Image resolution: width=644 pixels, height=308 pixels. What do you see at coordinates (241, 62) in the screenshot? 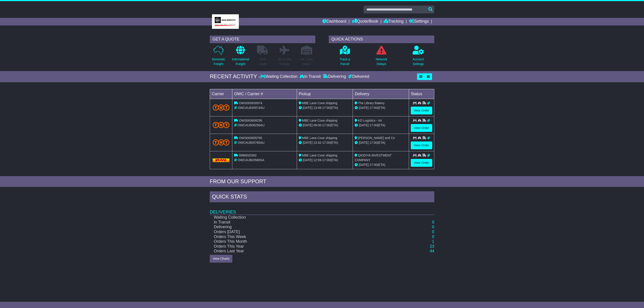
I see `p: International Freight` at bounding box center [241, 62].